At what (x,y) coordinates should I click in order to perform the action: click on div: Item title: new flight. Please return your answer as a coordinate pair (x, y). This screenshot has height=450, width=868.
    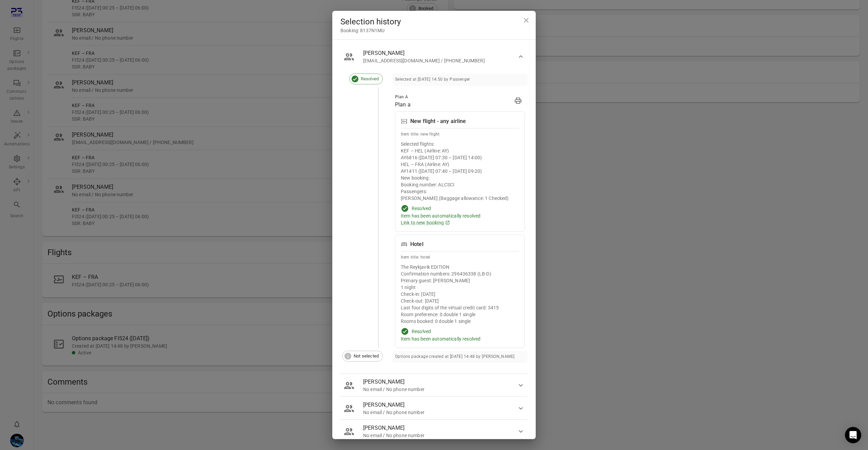
    Looking at the image, I should click on (460, 134).